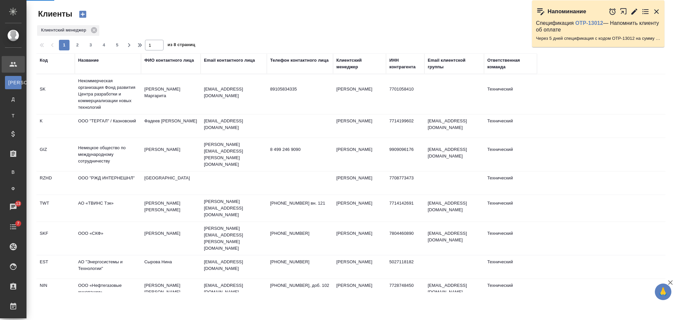 Image resolution: width=678 pixels, height=320 pixels. Describe the element at coordinates (78, 45) in the screenshot. I see `span: 2` at that location.